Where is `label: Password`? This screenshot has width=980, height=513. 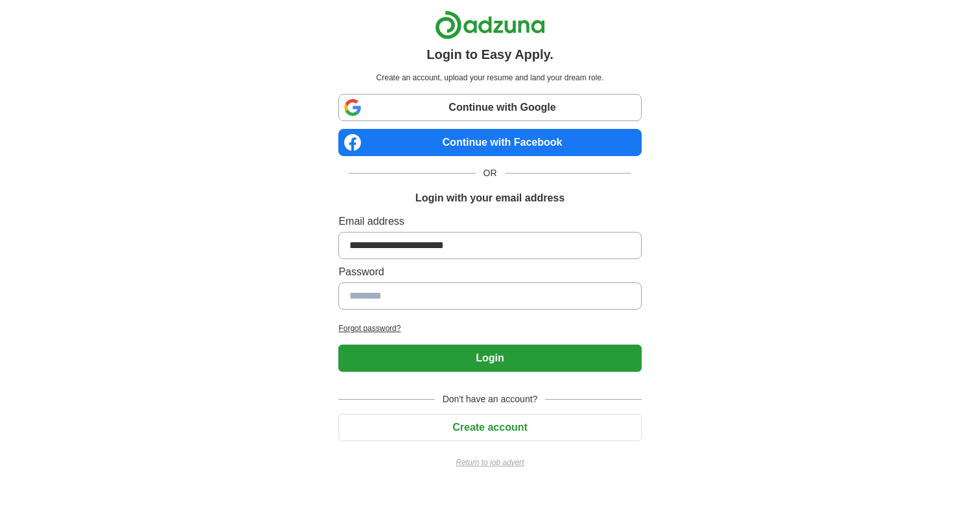
label: Password is located at coordinates (490, 272).